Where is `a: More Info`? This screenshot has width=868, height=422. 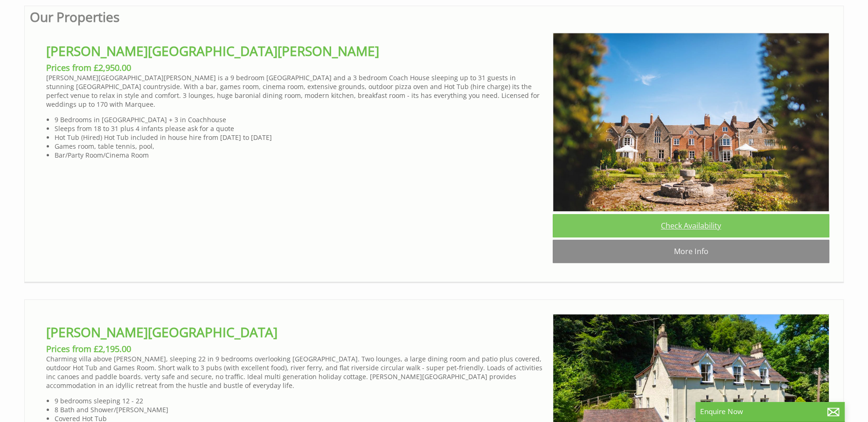
a: More Info is located at coordinates (691, 251).